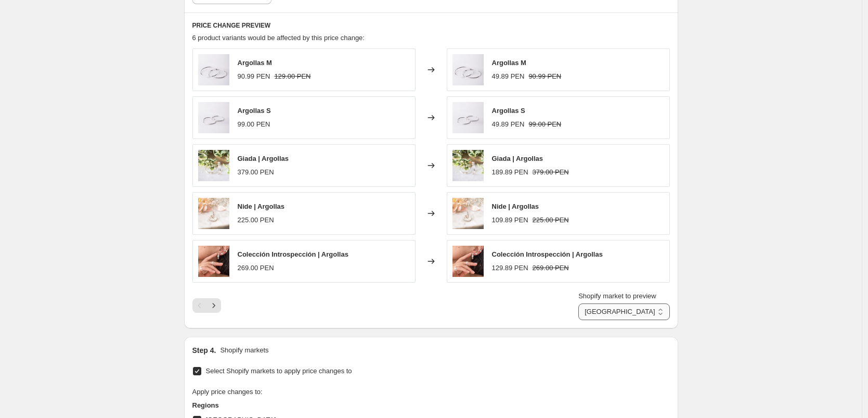 This screenshot has height=418, width=868. What do you see at coordinates (256, 220) in the screenshot?
I see `div: 225.00 PEN` at bounding box center [256, 220].